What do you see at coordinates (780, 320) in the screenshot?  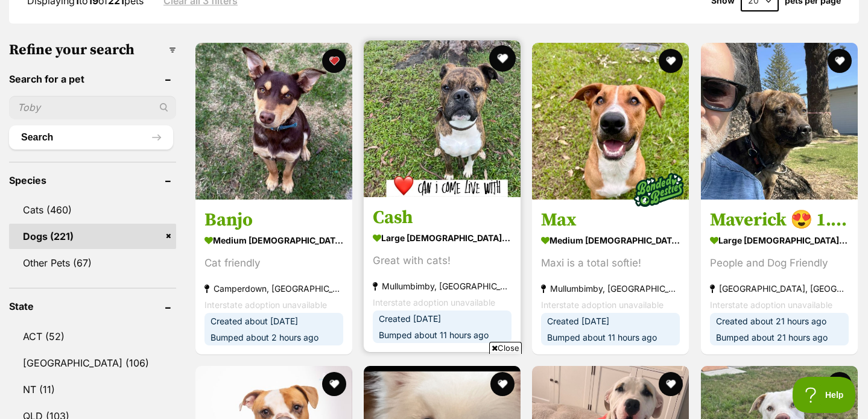 I see `div: Created about 21 hours ago` at bounding box center [780, 320].